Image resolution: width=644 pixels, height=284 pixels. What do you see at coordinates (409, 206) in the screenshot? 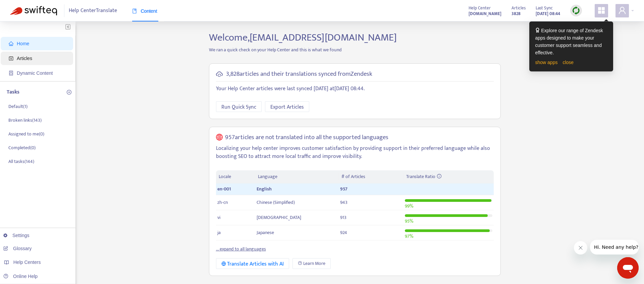
I see `span: 99 %` at bounding box center [409, 206].